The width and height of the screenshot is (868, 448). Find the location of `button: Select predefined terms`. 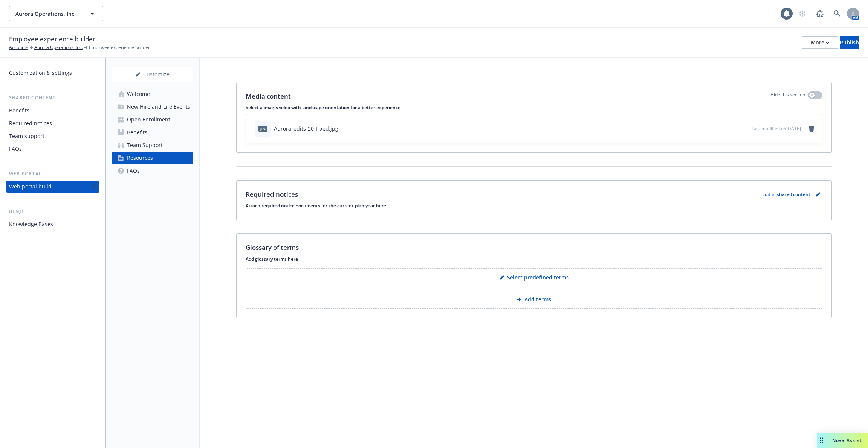

button: Select predefined terms is located at coordinates (534, 278).